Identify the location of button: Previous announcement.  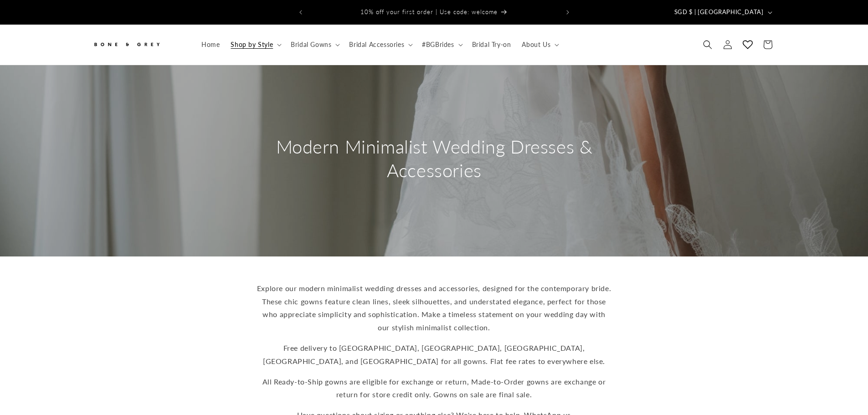
(301, 12).